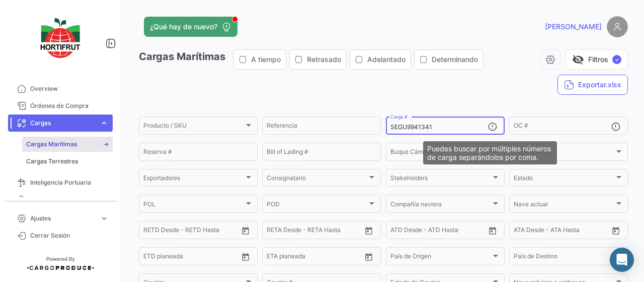 The image size is (644, 282). I want to click on span: Programas, so click(70, 200).